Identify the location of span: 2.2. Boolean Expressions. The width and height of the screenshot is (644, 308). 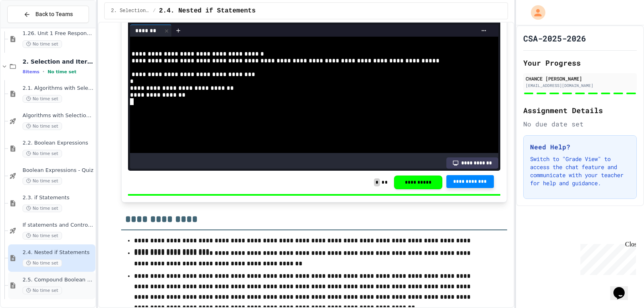
(58, 143).